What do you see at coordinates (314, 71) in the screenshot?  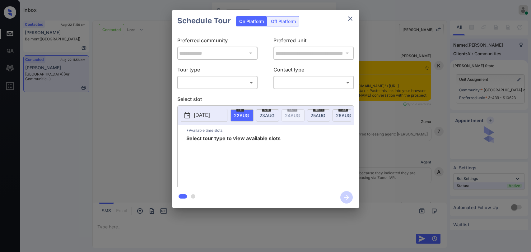 I see `p: Contact type` at bounding box center [314, 71].